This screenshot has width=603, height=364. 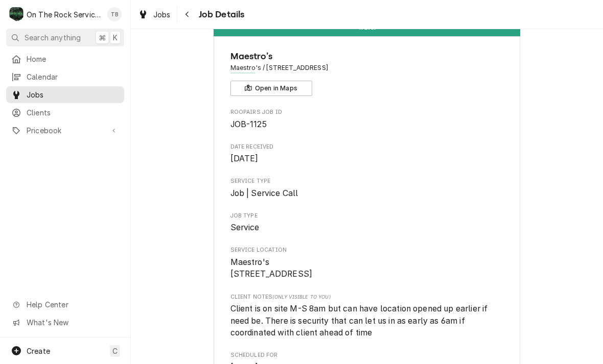 I want to click on span: Search anything, so click(x=53, y=37).